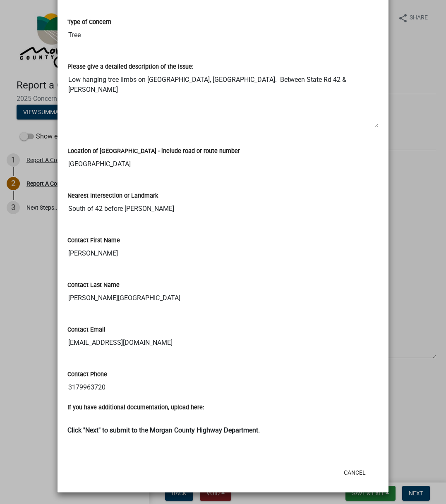 This screenshot has width=446, height=504. I want to click on strong: Click "Next" to submit to the Morgan County Highway Department., so click(163, 430).